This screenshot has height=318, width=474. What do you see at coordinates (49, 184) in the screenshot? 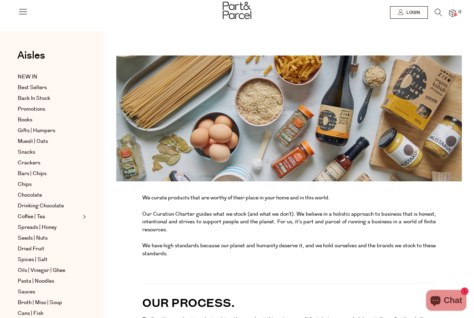
I see `a: Chips` at bounding box center [49, 184].